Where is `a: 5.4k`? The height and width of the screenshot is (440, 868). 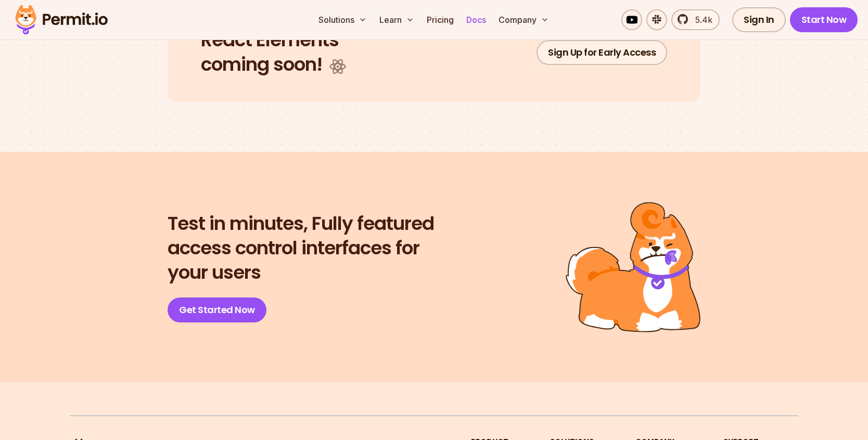 a: 5.4k is located at coordinates (695, 20).